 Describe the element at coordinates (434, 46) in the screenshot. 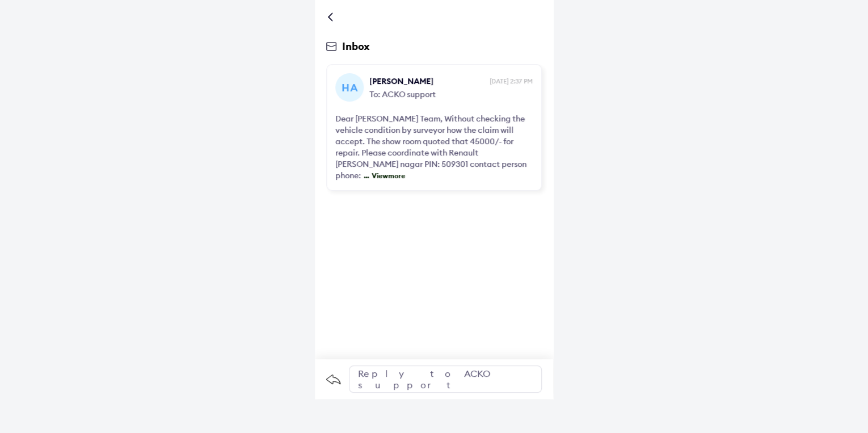

I see `div: Inbox` at that location.